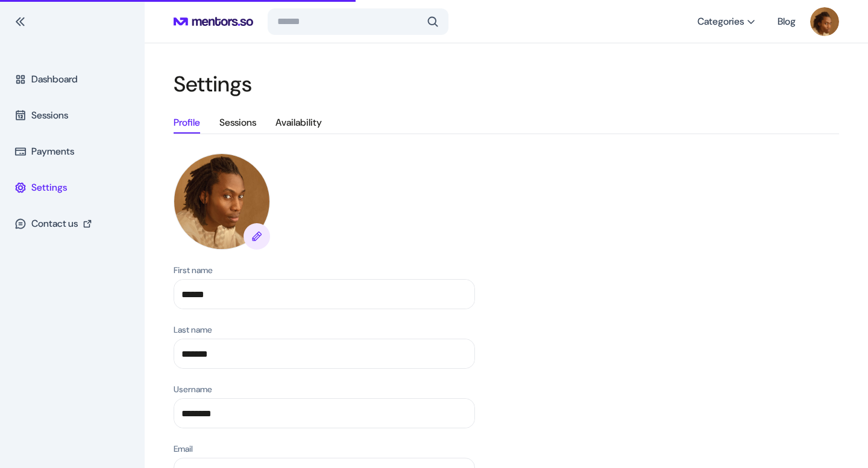  I want to click on p: Payments, so click(53, 152).